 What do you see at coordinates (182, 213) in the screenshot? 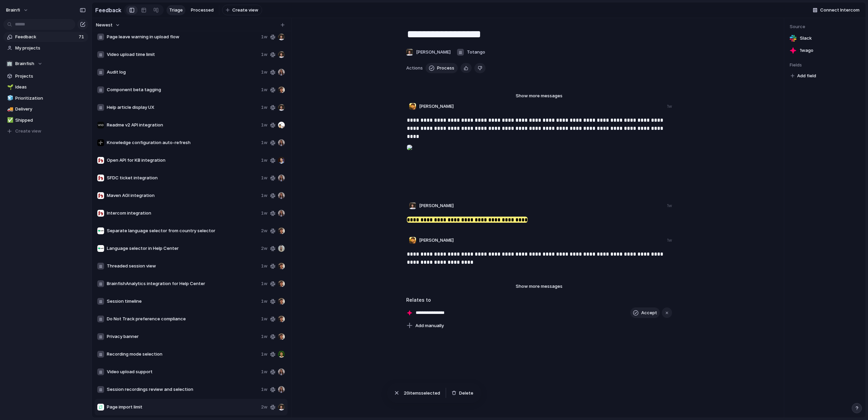
I see `span: Intercom integration` at bounding box center [182, 213].